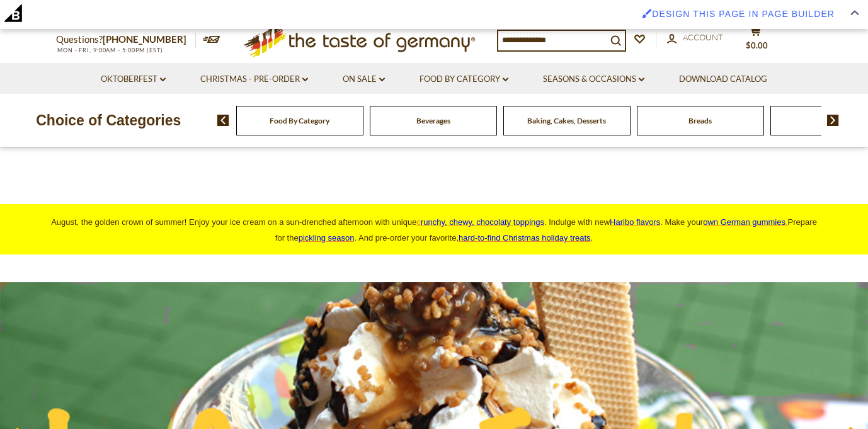  What do you see at coordinates (566, 120) in the screenshot?
I see `a: Baking, Cakes, Desserts` at bounding box center [566, 120].